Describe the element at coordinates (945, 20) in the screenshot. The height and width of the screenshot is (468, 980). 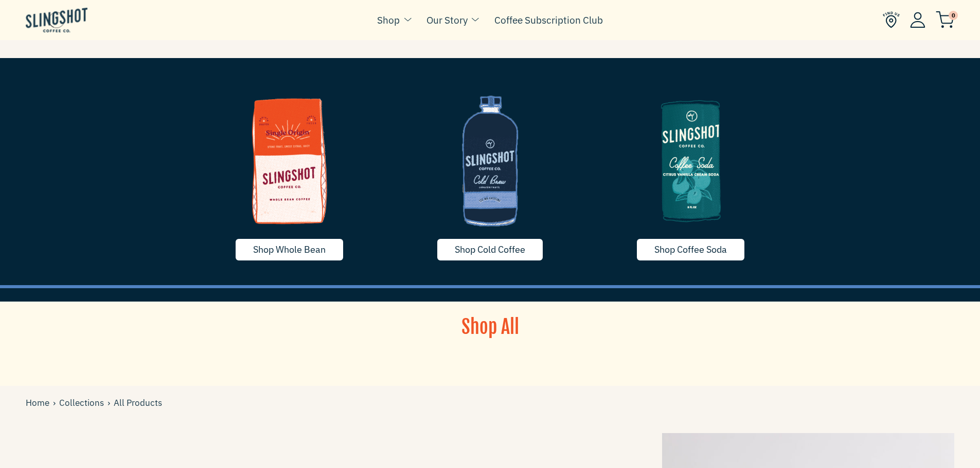
I see `img: cart` at that location.